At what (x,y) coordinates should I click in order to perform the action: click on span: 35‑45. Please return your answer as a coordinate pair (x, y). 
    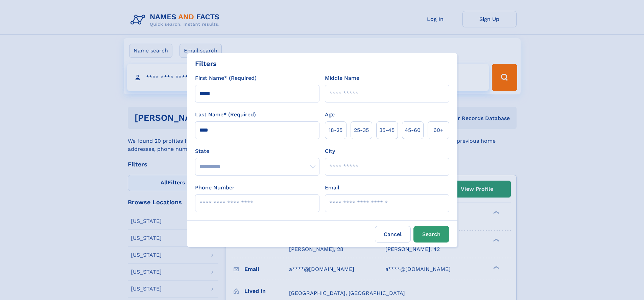
    Looking at the image, I should click on (387, 130).